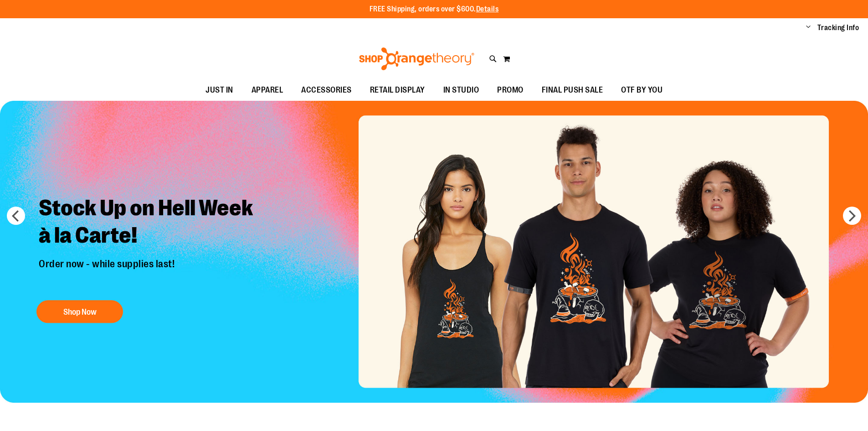  Describe the element at coordinates (151, 257) in the screenshot. I see `a: Stock Up on Hell Week à la Carte! Order now - while supplies last! Shop Now` at that location.